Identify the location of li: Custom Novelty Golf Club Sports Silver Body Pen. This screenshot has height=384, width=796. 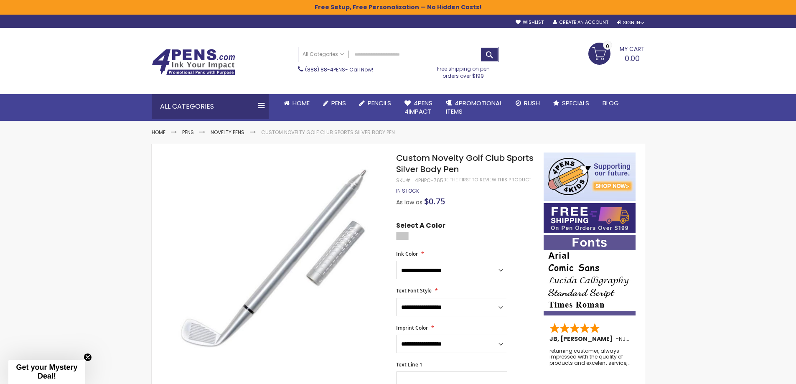
(328, 132).